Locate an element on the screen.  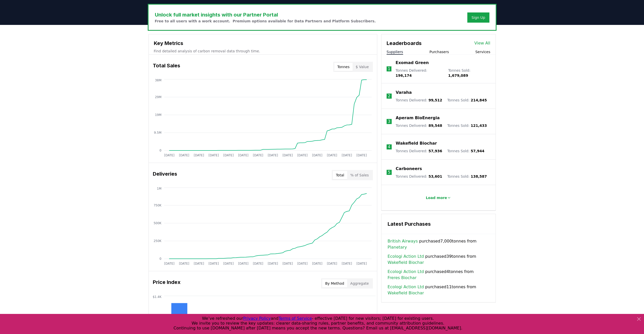
tspan: 29M is located at coordinates (158, 97).